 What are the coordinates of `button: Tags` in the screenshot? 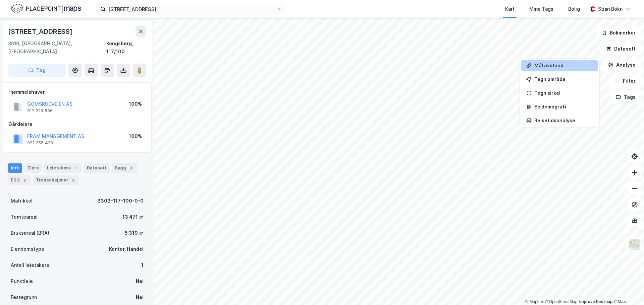 It's located at (625, 97).